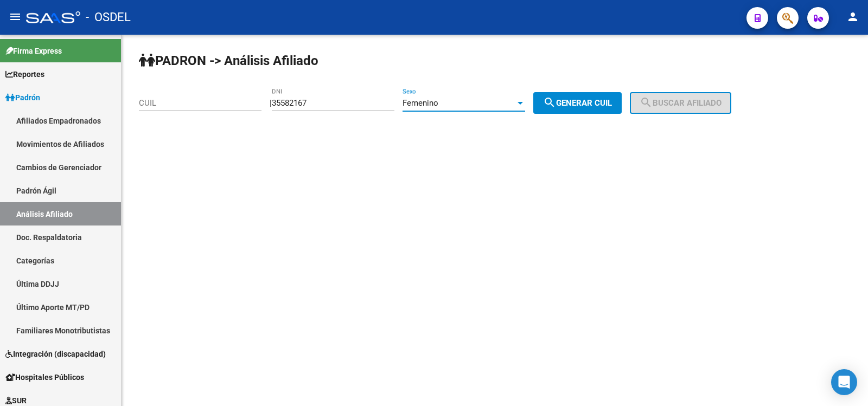  What do you see at coordinates (25, 74) in the screenshot?
I see `span: Reportes` at bounding box center [25, 74].